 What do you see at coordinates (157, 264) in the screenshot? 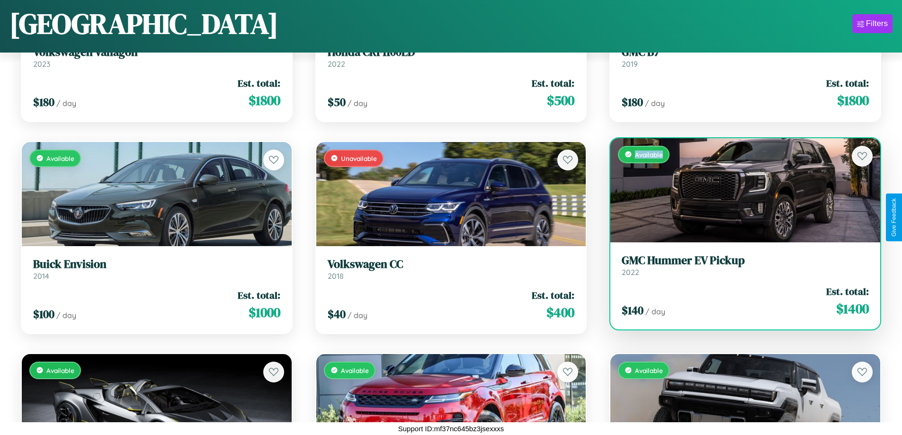
I see `h3: Buick Envision` at bounding box center [157, 264].